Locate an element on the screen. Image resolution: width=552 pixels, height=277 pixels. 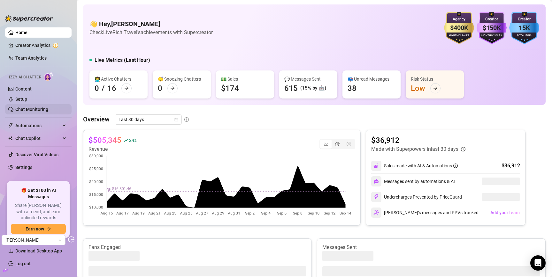
span: Last 30 days is located at coordinates (148, 120).